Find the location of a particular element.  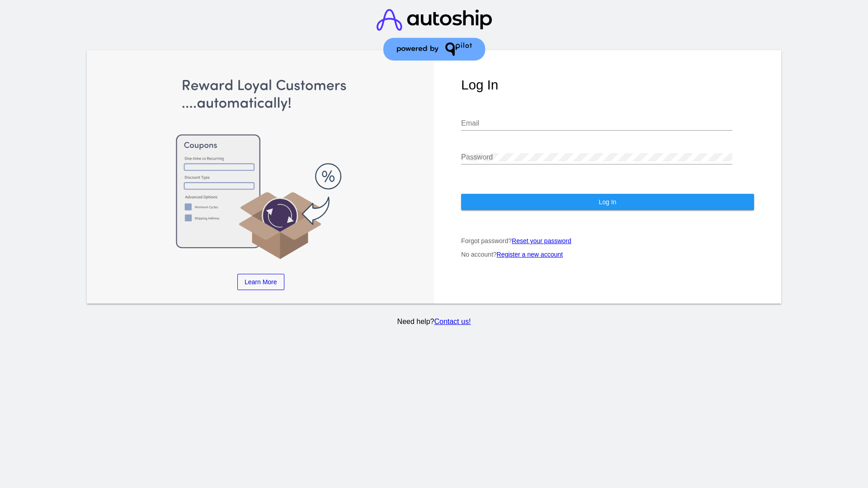

p: Forgot password? is located at coordinates (607, 241).